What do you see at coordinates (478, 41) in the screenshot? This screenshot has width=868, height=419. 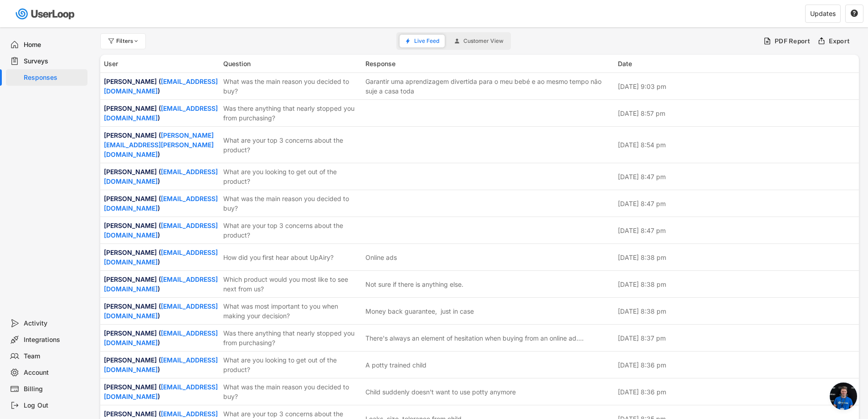 I see `button: Customer View` at bounding box center [478, 41].